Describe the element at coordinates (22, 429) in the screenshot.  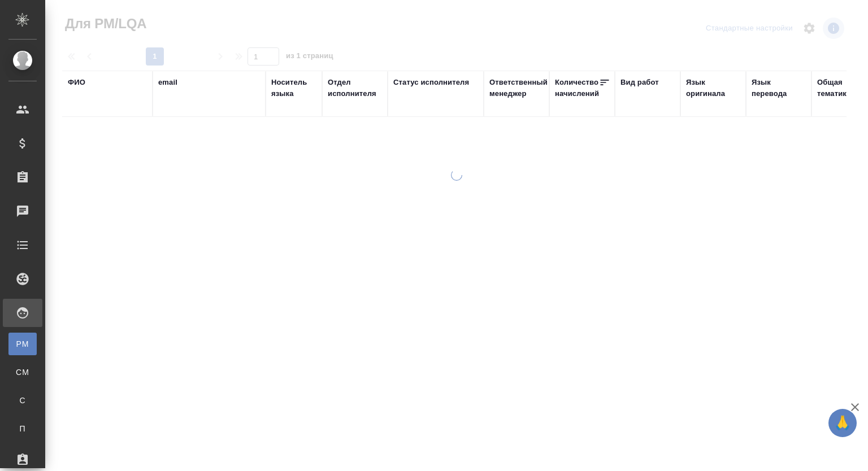
I see `span: П` at that location.